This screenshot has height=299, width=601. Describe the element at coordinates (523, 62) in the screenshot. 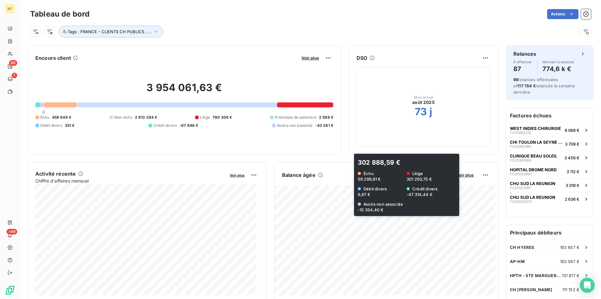

I see `span: À effectuer` at that location.